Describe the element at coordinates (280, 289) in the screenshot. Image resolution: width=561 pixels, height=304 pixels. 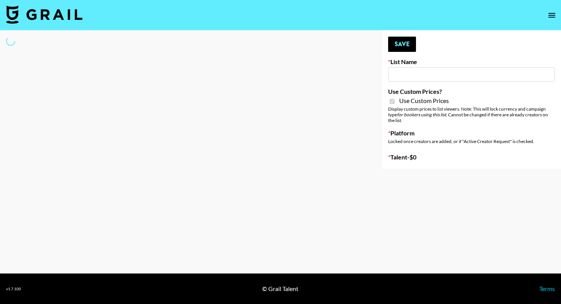
I see `div: © Grail Talent` at that location.